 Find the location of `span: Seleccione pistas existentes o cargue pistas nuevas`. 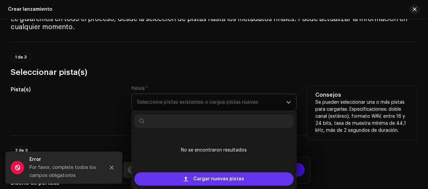

span: Seleccione pistas existentes o cargue pistas nuevas is located at coordinates (212, 102).